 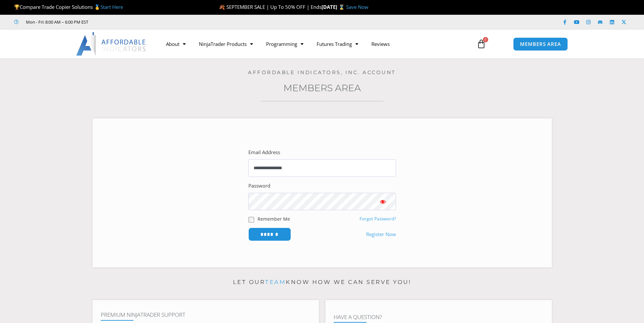 I want to click on label: Email Address, so click(x=264, y=153).